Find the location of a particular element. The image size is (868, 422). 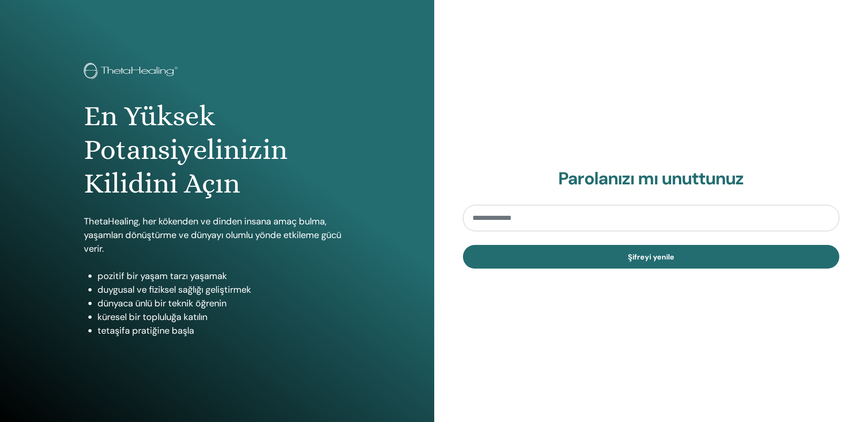

button: Şifreyi yenile is located at coordinates (651, 257).